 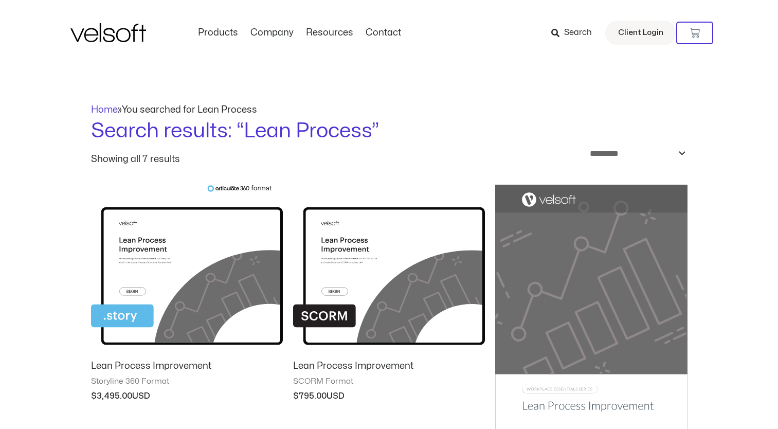 I want to click on span: Search, so click(x=578, y=33).